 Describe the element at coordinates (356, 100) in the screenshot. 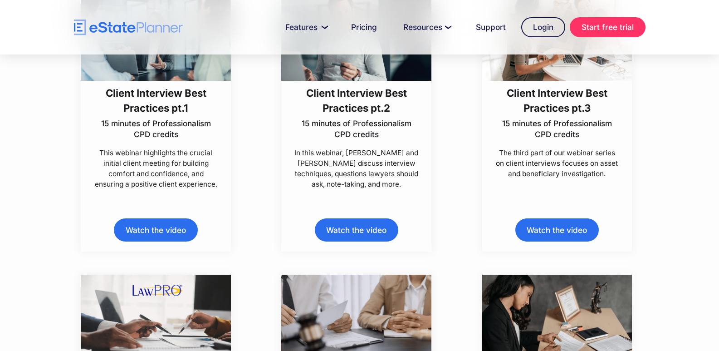

I see `h3: Client Interview Best Practices pt.2` at that location.